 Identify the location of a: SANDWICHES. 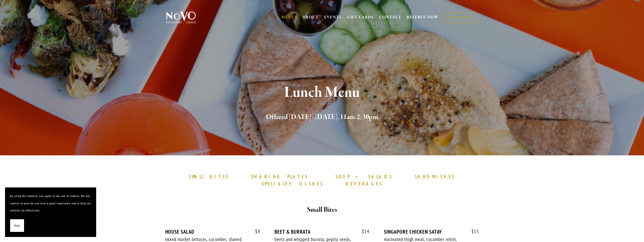
(435, 177).